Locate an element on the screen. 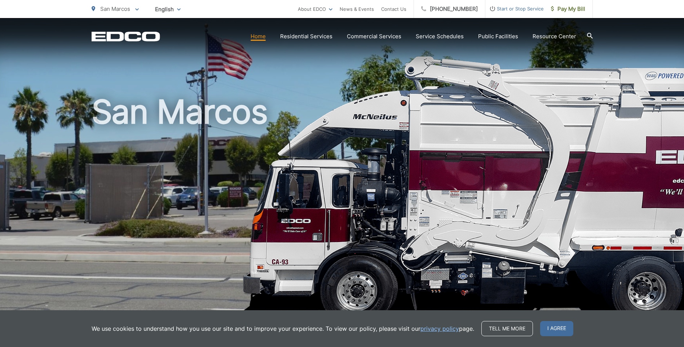 Image resolution: width=684 pixels, height=347 pixels. a: Home is located at coordinates (258, 36).